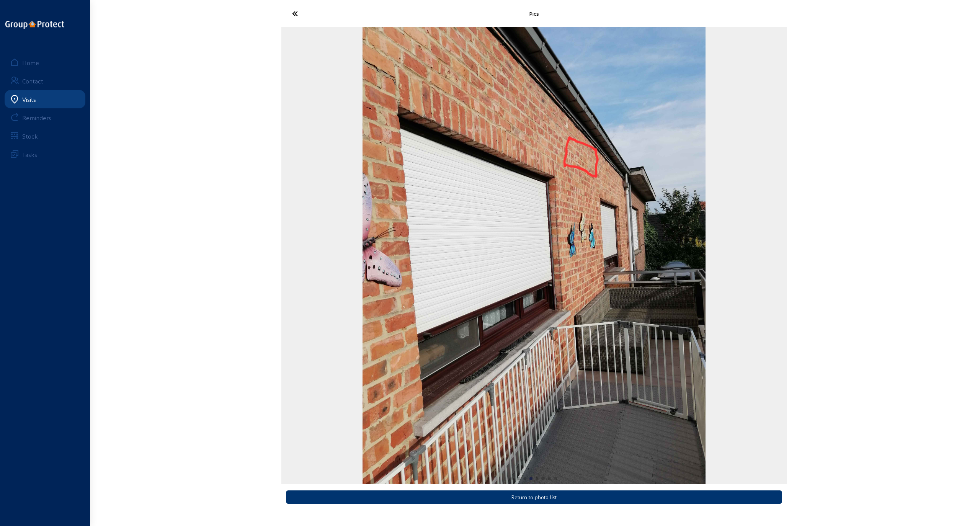 This screenshot has width=980, height=526. What do you see at coordinates (534, 497) in the screenshot?
I see `button: Return to photo list` at bounding box center [534, 497].